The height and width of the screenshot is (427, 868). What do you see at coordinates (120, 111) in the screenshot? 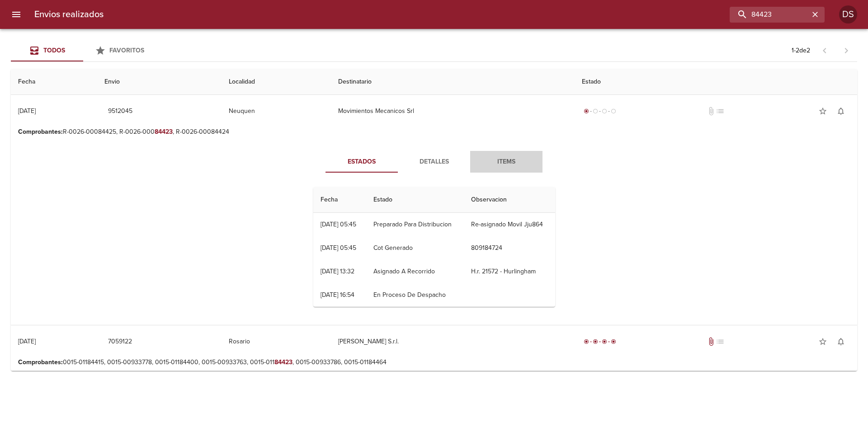
I see `span: 9512045` at bounding box center [120, 111].